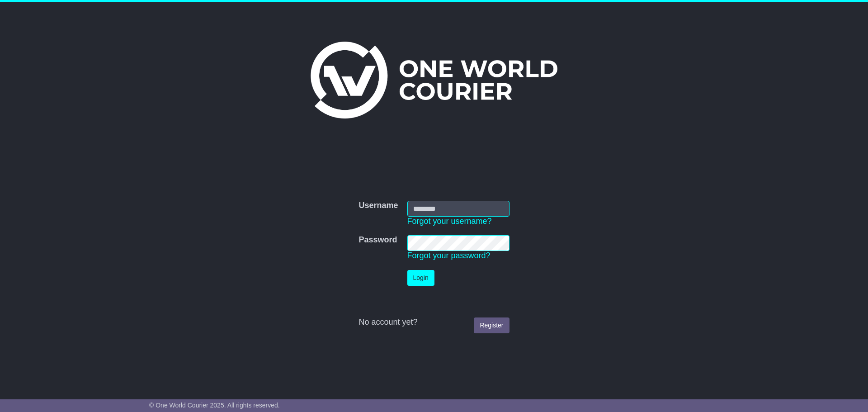 The width and height of the screenshot is (868, 412). What do you see at coordinates (378, 206) in the screenshot?
I see `label: Username` at bounding box center [378, 206].